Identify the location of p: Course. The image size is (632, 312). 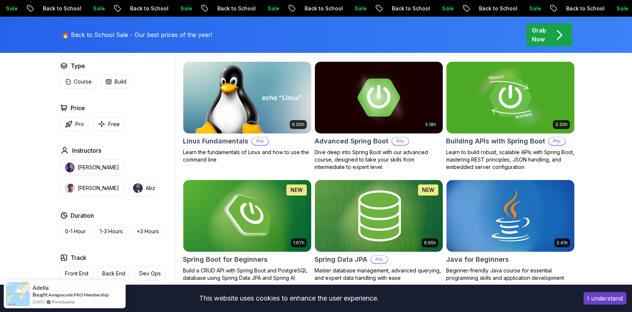
(83, 82).